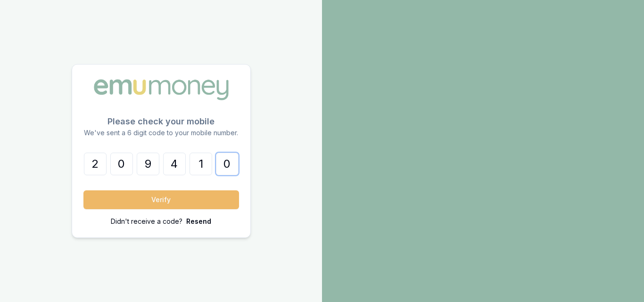 This screenshot has width=644, height=302. What do you see at coordinates (161, 122) in the screenshot?
I see `p: Please check your mobile` at bounding box center [161, 122].